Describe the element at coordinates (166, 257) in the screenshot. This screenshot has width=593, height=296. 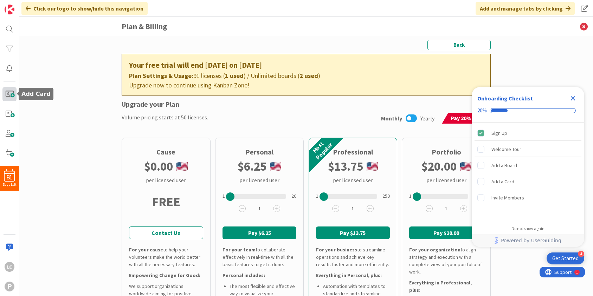
I see `div: to help your volunteers make the world better with all the necessary features.` at that location.